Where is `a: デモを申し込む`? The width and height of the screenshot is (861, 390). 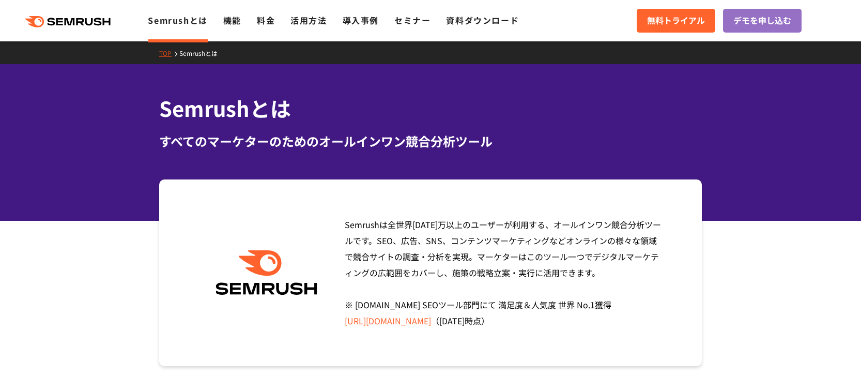
a: デモを申し込む is located at coordinates (762, 21).